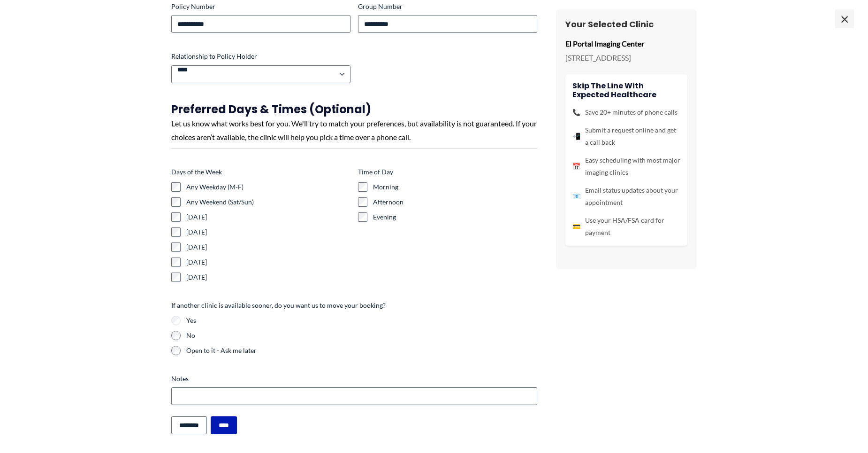 This screenshot has width=868, height=453. What do you see at coordinates (375, 172) in the screenshot?
I see `legend: Time of Day` at bounding box center [375, 172].